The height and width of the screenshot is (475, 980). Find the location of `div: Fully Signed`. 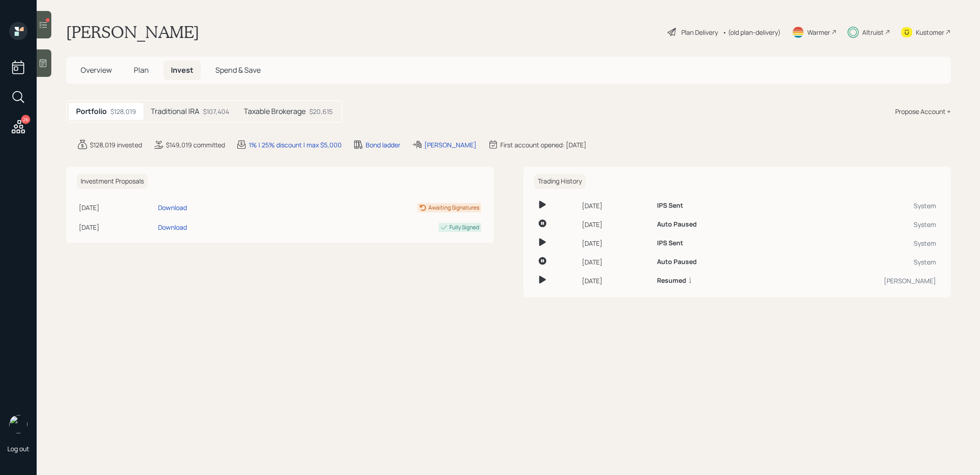

div: Fully Signed is located at coordinates (464, 228).